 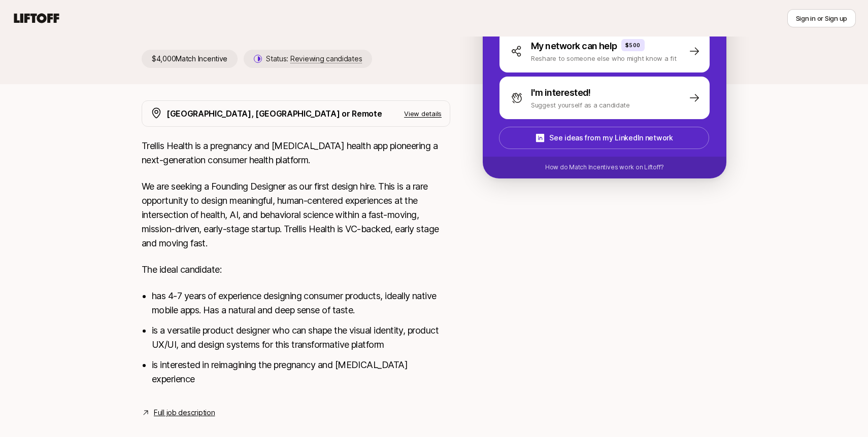 I want to click on span: Reviewing candidates, so click(x=326, y=59).